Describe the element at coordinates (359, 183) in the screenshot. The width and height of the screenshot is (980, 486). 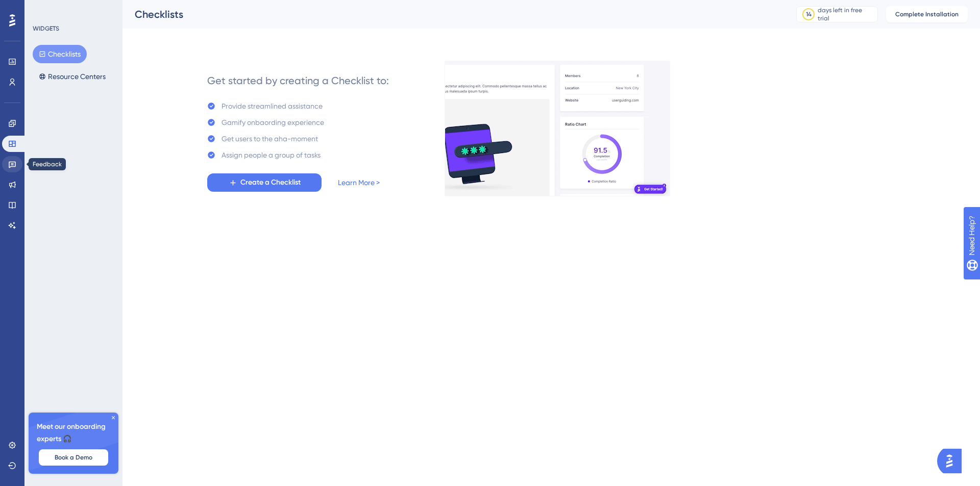
I see `a: Learn More >` at that location.